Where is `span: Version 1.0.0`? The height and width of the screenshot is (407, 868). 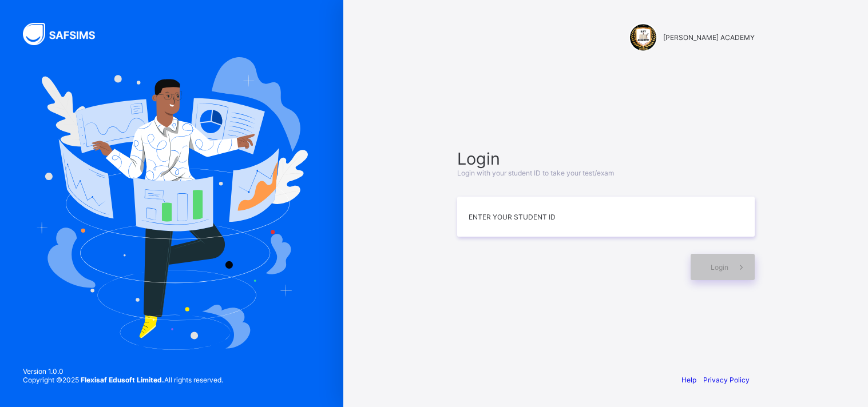
span: Version 1.0.0 is located at coordinates (123, 371).